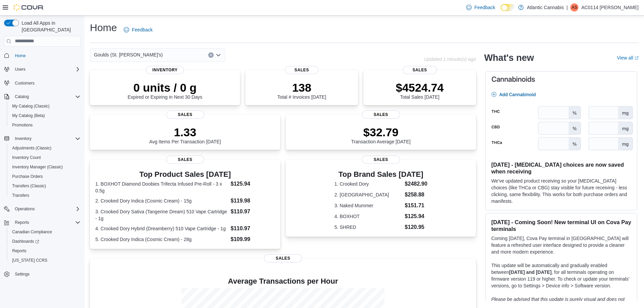  I want to click on div: Expired or Expiring in Next 30 Days, so click(165, 90).